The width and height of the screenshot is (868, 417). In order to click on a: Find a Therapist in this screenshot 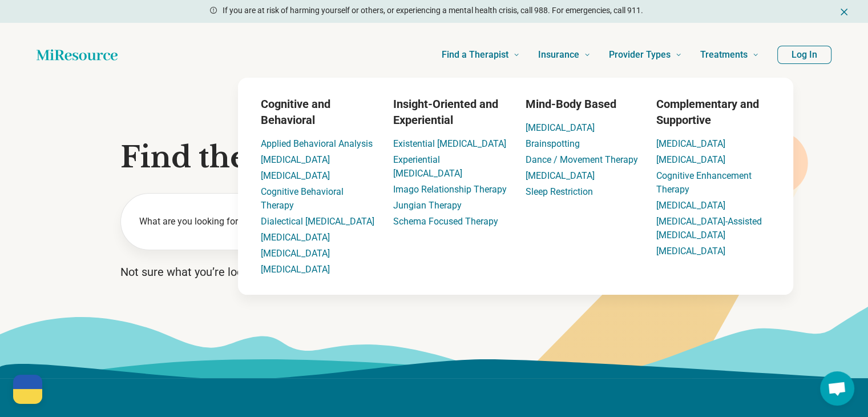, I will do `click(480, 55)`.